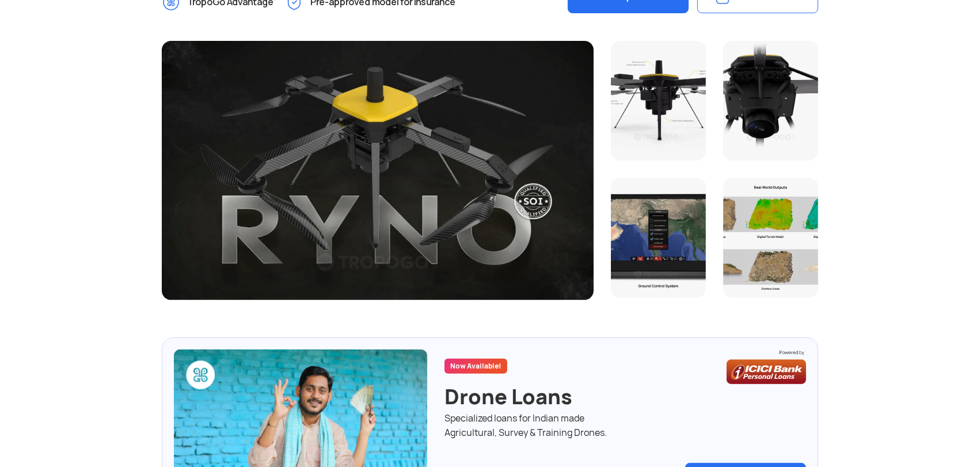  What do you see at coordinates (766, 367) in the screenshot?
I see `img: bg_icicilogo2.png` at bounding box center [766, 367].